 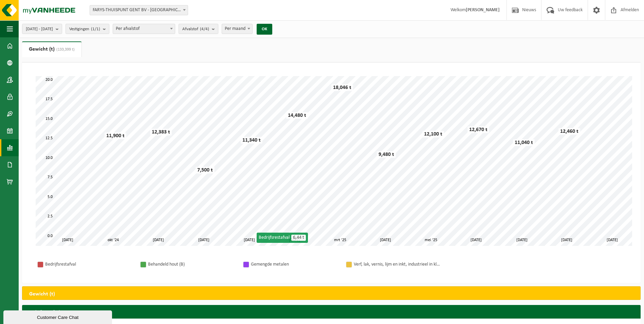 I want to click on div: 12,100 t, so click(x=433, y=134).